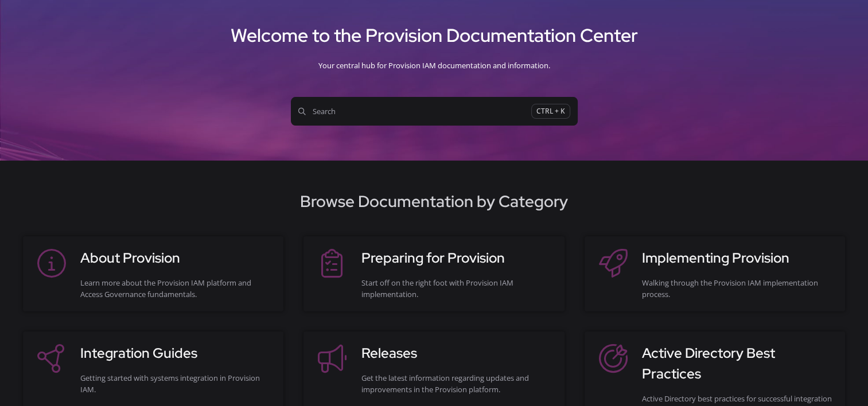  Describe the element at coordinates (457, 259) in the screenshot. I see `h3: Preparing for Provision` at that location.